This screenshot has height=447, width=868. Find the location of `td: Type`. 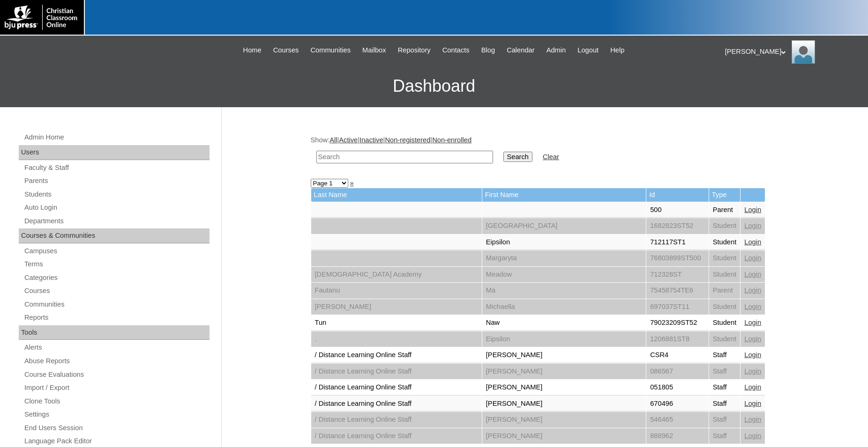

td: Type is located at coordinates (724, 195).